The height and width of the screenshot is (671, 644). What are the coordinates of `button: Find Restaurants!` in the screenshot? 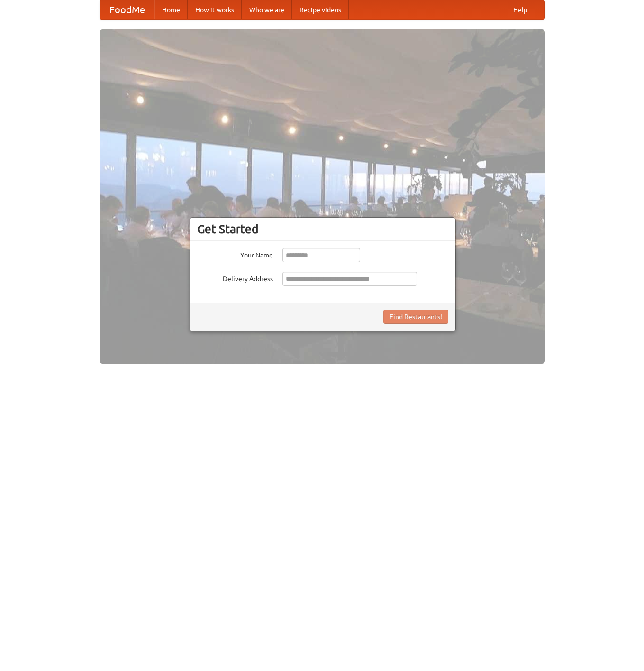 It's located at (416, 317).